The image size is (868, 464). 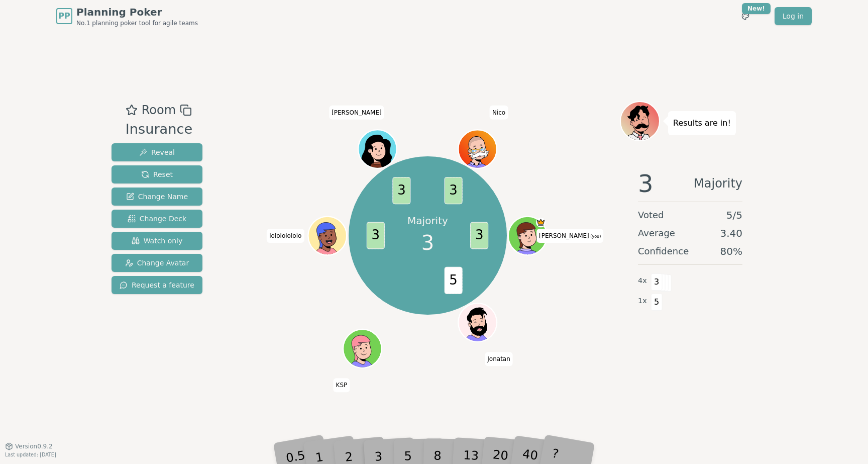 What do you see at coordinates (157, 196) in the screenshot?
I see `button: Change Name` at bounding box center [157, 196].